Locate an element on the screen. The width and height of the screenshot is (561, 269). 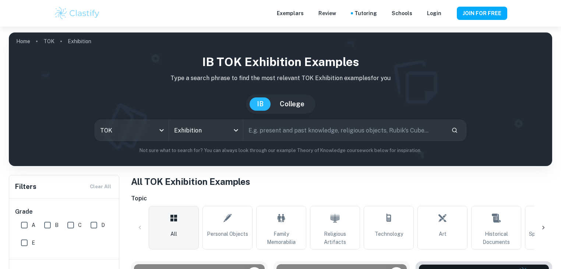
p: Not sure what to search for? You can always look through our example Theory of Knowledge coursewo... is located at coordinates (281, 150).